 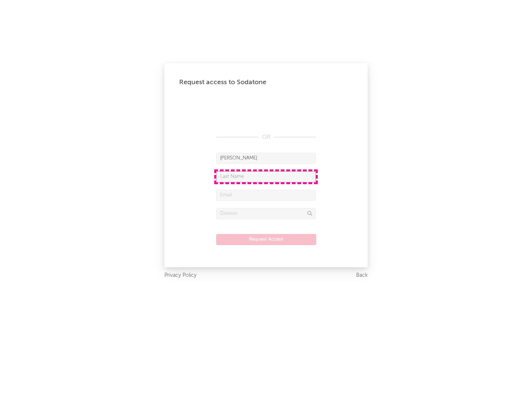 I want to click on input: Last Name, so click(x=266, y=177).